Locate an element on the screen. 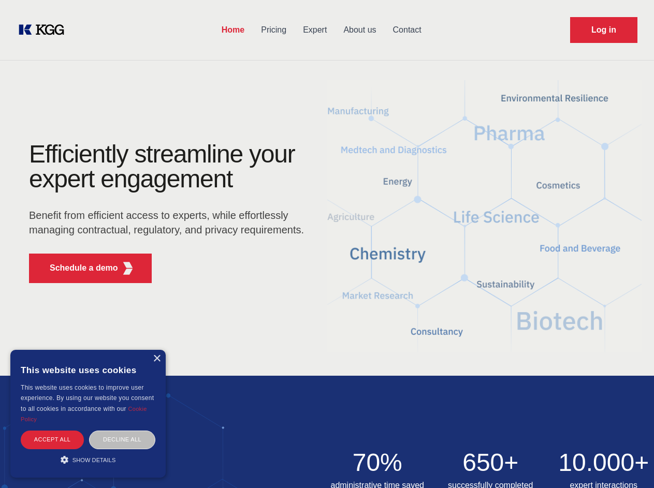 The height and width of the screenshot is (488, 654). div: Chat Widget is located at coordinates (628, 463).